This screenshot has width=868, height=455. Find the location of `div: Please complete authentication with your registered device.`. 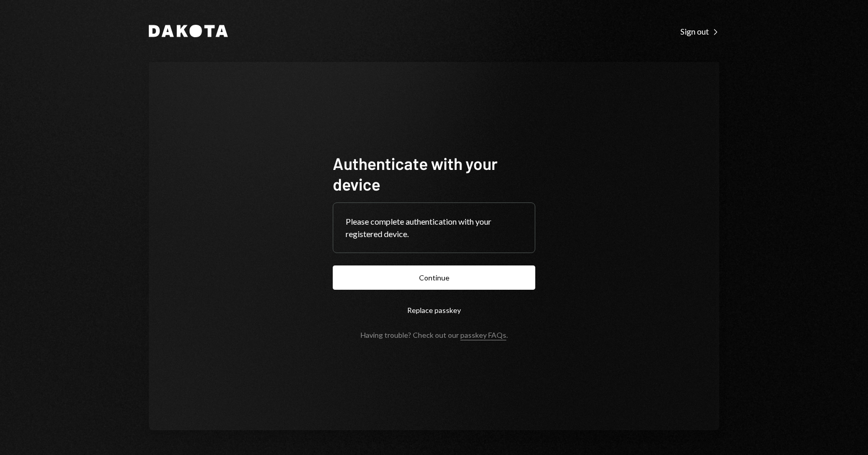

div: Please complete authentication with your registered device. is located at coordinates (434, 228).